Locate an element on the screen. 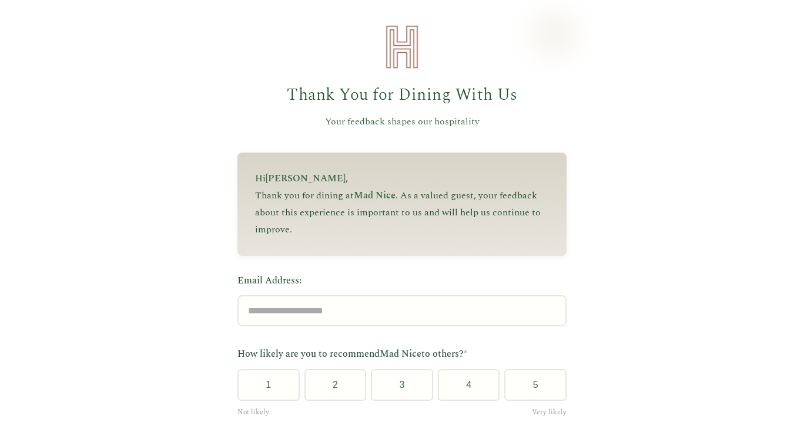  p: Your feedback shapes our hospitality is located at coordinates (402, 122).